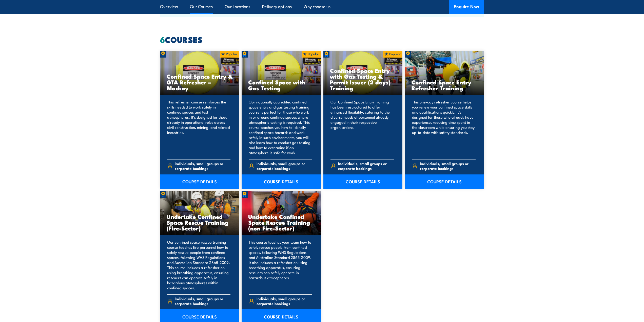 This screenshot has width=644, height=322. I want to click on h3: Undertake Confined Space Rescue Training (non Fire-Sector), so click(281, 222).